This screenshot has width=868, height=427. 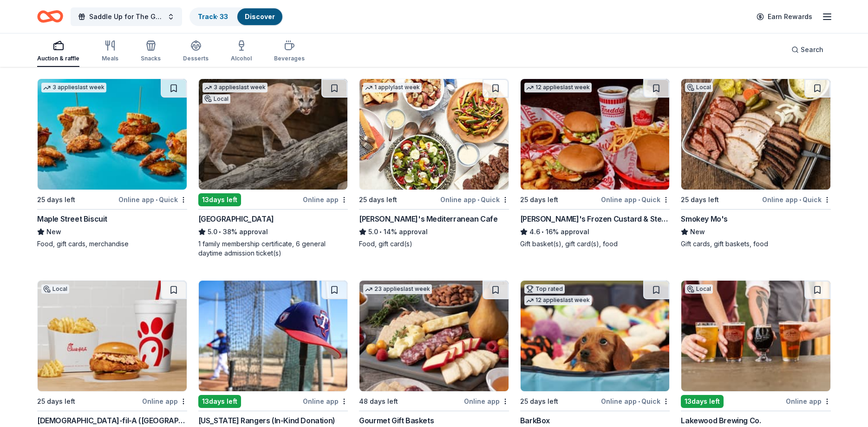 I want to click on div: 23 applies last week, so click(x=398, y=289).